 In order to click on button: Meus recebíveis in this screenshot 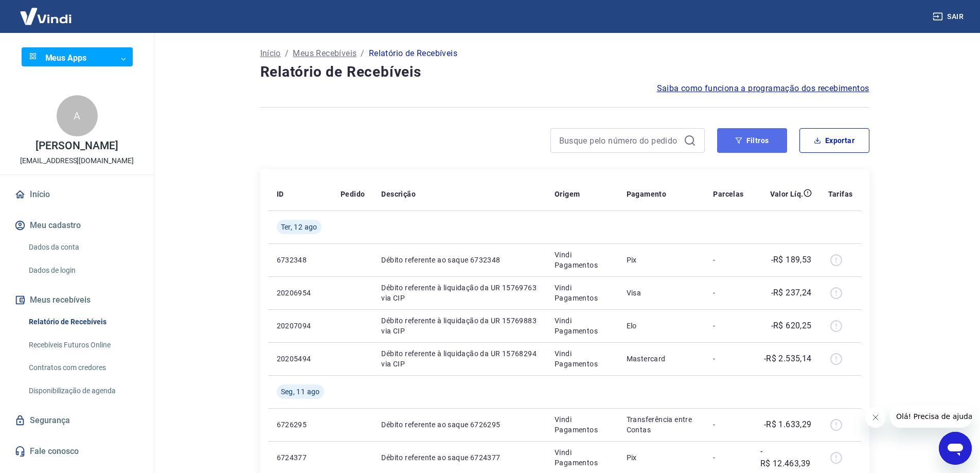, I will do `click(76, 300)`.